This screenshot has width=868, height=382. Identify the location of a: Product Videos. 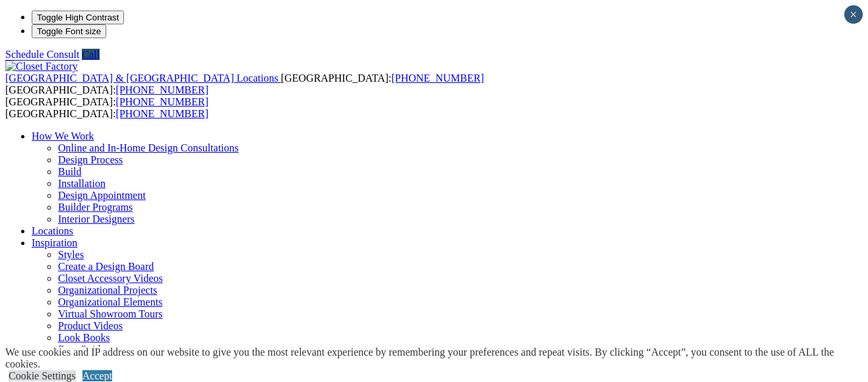
(90, 325).